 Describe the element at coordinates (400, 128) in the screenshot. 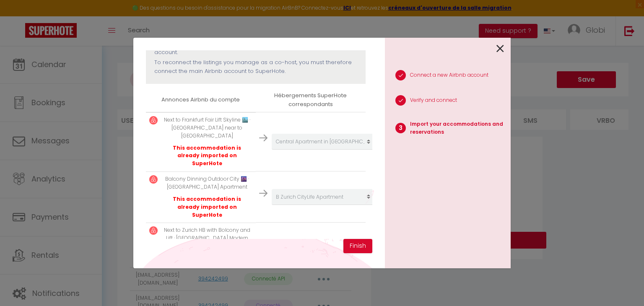

I see `span: 3` at that location.